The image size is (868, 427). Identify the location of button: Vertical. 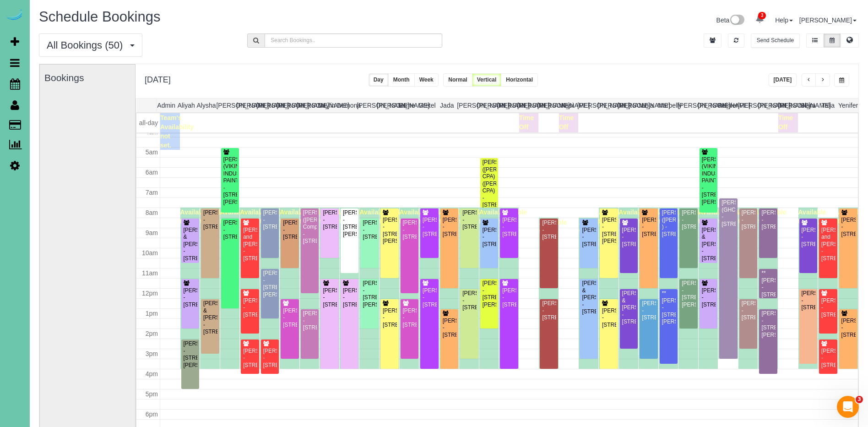
(487, 80).